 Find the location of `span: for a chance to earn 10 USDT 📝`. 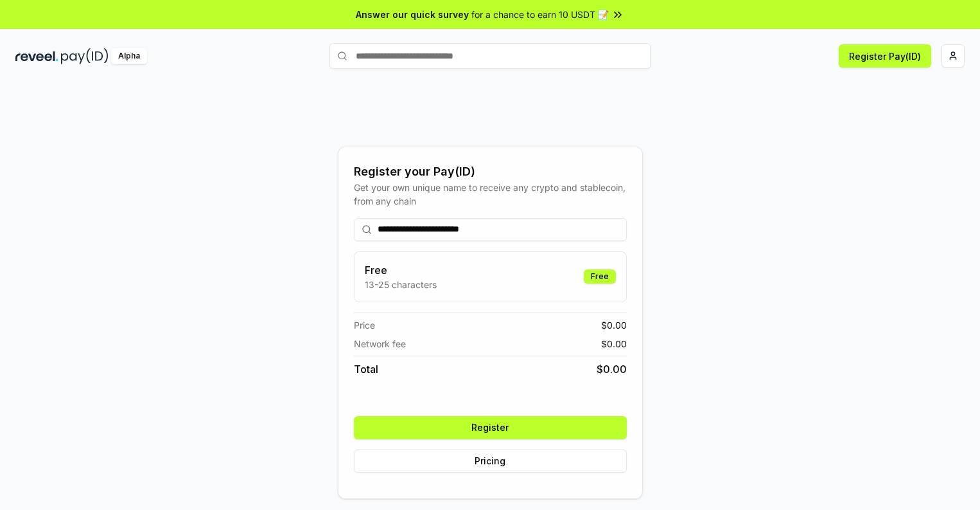

span: for a chance to earn 10 USDT 📝 is located at coordinates (540, 14).